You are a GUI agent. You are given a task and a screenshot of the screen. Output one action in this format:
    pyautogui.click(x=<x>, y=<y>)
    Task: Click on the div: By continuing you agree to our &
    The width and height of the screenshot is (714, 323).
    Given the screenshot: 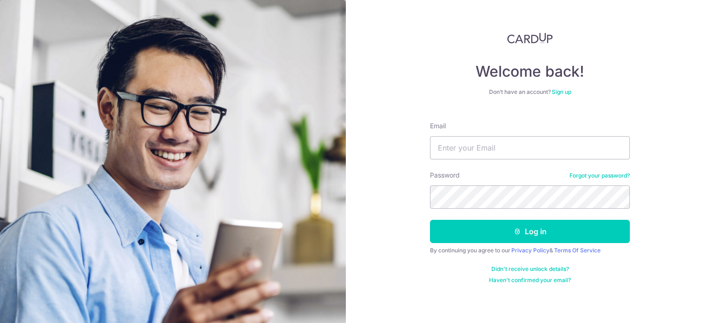 What is the action you would take?
    pyautogui.click(x=530, y=251)
    